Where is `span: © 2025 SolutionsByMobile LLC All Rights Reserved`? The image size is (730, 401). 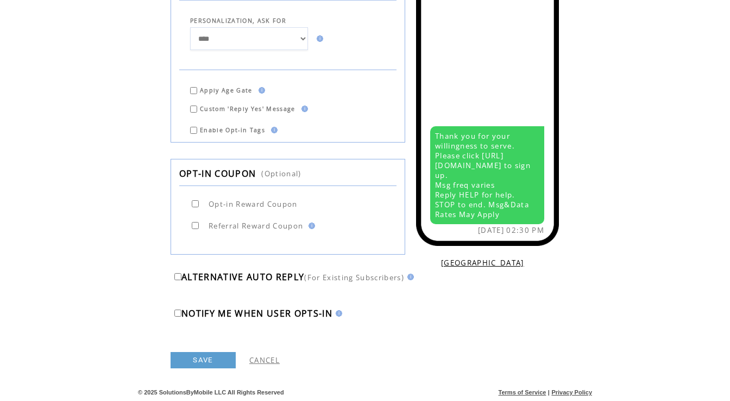 span: © 2025 SolutionsByMobile LLC All Rights Reserved is located at coordinates (211, 392).